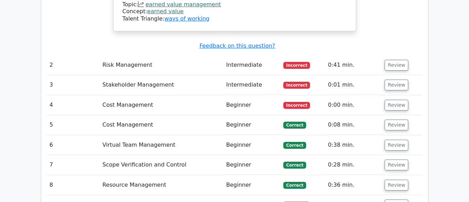  I want to click on td: 7, so click(73, 165).